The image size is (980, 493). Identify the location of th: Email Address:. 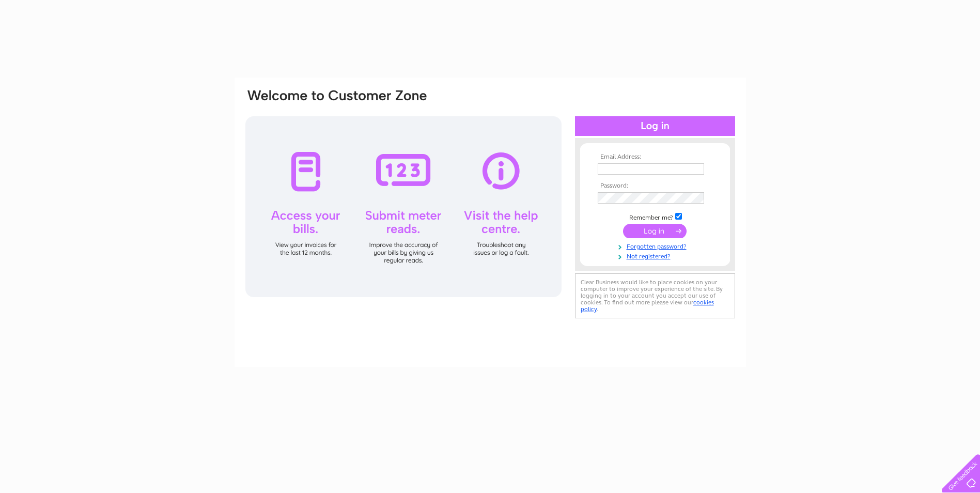
(655, 157).